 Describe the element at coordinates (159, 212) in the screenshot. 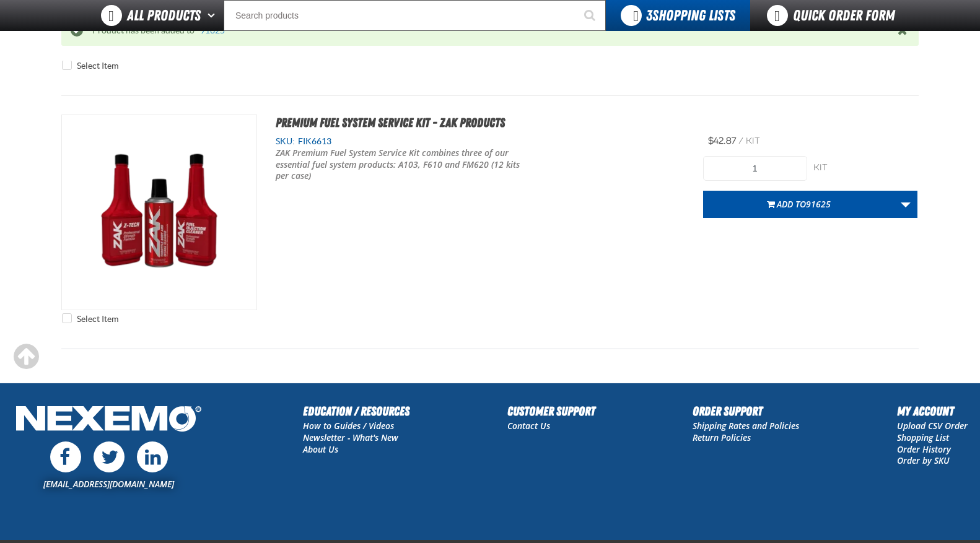

I see `img: Premium Fuel System Service Kit - ZAK Products` at that location.